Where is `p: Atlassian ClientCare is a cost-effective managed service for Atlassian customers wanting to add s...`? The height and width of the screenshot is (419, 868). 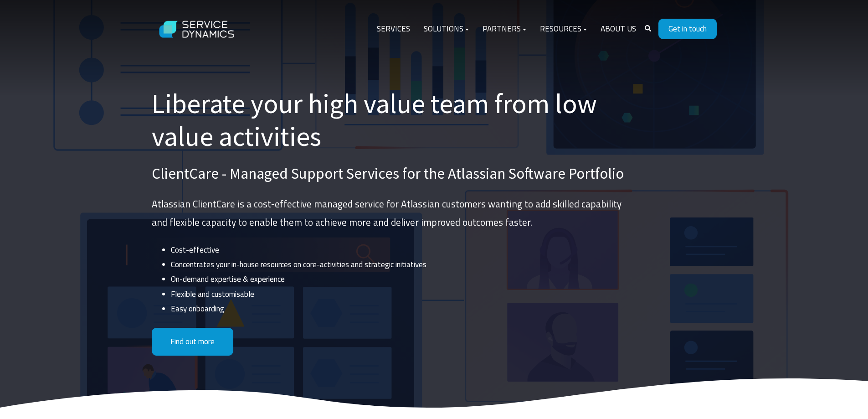 p: Atlassian ClientCare is a cost-effective managed service for Atlassian customers wanting to add s... is located at coordinates (390, 214).